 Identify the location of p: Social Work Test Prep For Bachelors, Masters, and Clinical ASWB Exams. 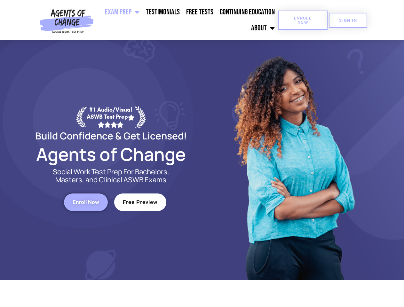
(111, 176).